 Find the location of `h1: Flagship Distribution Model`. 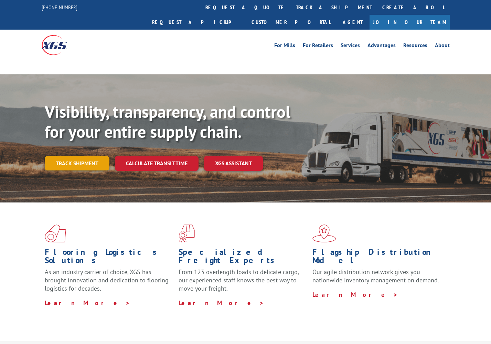

h1: Flagship Distribution Model is located at coordinates (377, 258).